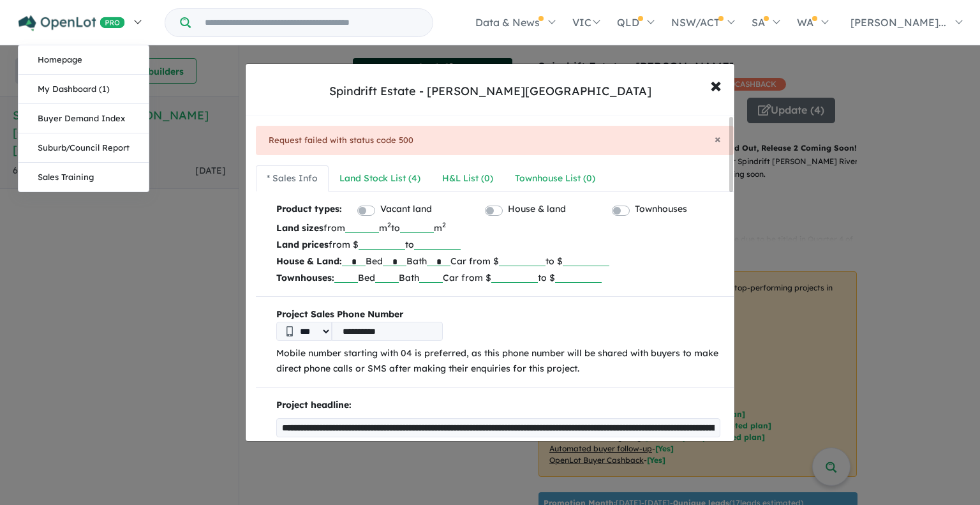 The height and width of the screenshot is (505, 980). What do you see at coordinates (537, 210) in the screenshot?
I see `label: House & land` at bounding box center [537, 210].